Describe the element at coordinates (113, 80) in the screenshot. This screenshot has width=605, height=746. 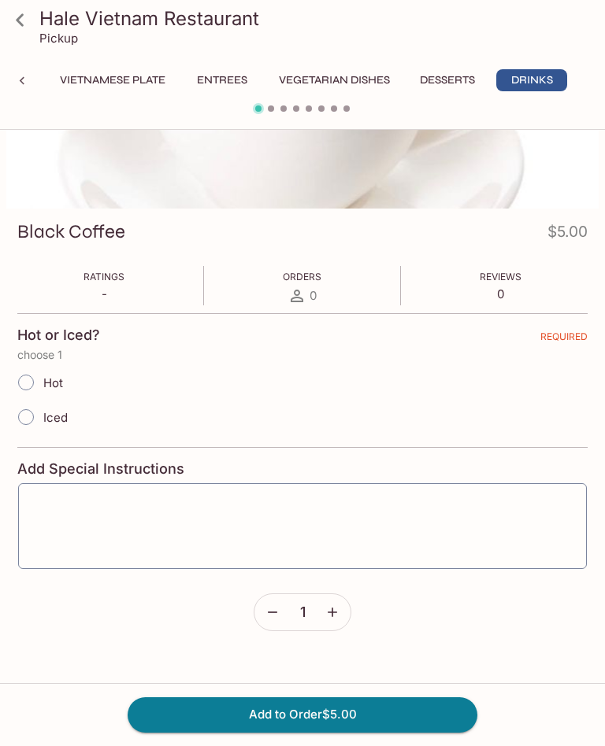
I see `button: Vietnamese Plate` at that location.